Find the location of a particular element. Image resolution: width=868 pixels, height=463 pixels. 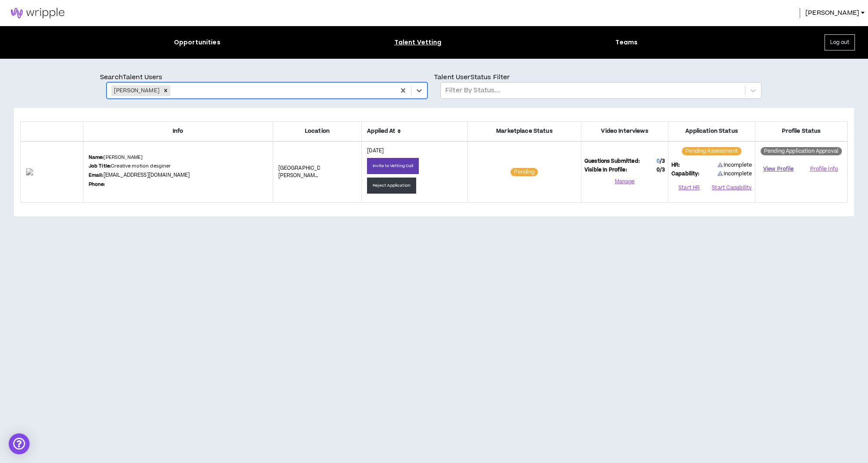

button: Reject Application is located at coordinates (392, 186).